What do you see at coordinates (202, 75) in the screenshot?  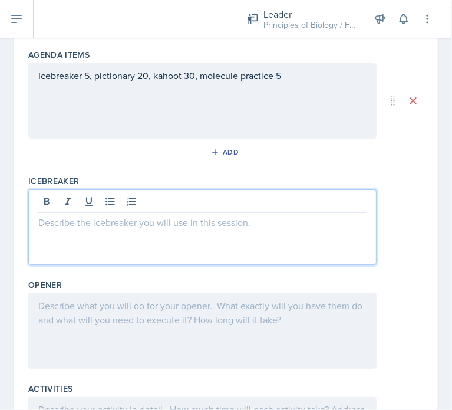 I see `p: Icebreaker 5, pictionary 20, kahoot 30, molecule practice 5` at bounding box center [202, 75].